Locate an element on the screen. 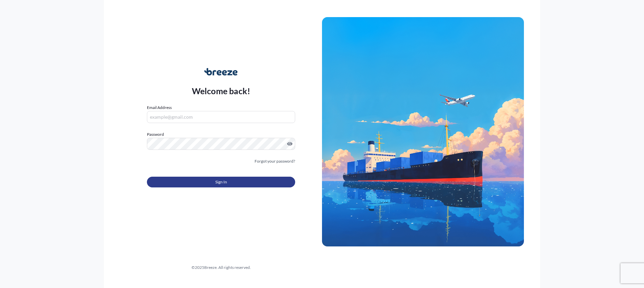 The width and height of the screenshot is (644, 288). div: © 2025 Breeze. All rights reserved. is located at coordinates (221, 267).